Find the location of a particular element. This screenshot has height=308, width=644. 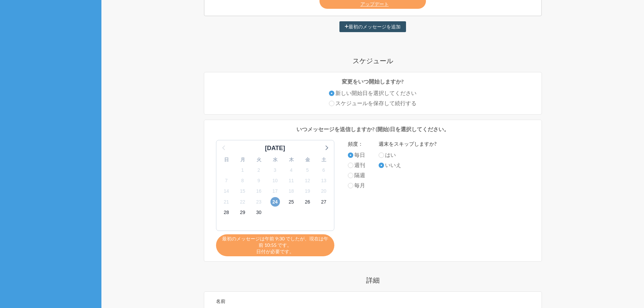

font: はい is located at coordinates (390, 154).